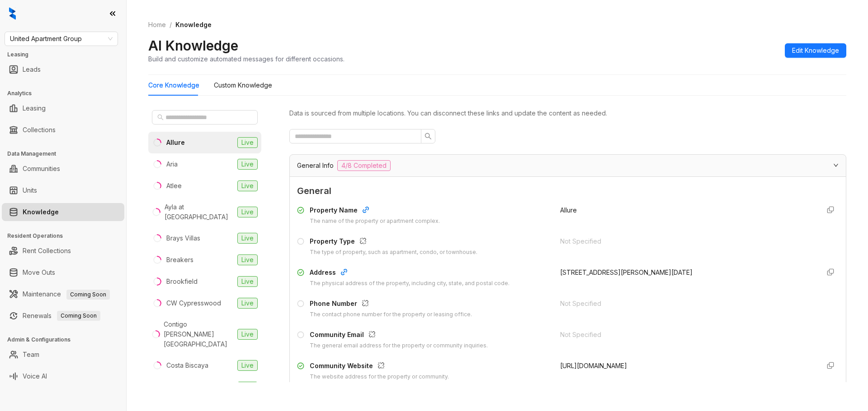 The width and height of the screenshot is (868, 411). Describe the element at coordinates (815, 51) in the screenshot. I see `button: Edit Knowledge` at that location.